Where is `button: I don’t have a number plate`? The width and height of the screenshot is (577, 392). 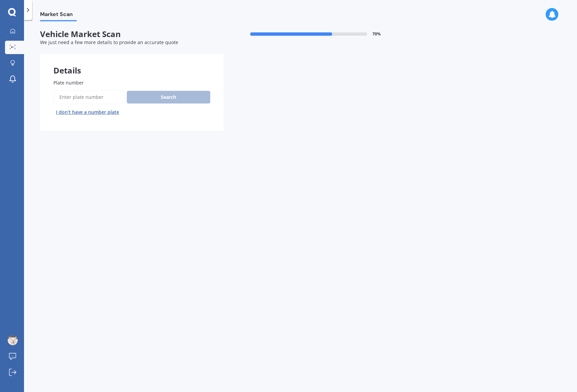 button: I don’t have a number plate is located at coordinates (87, 112).